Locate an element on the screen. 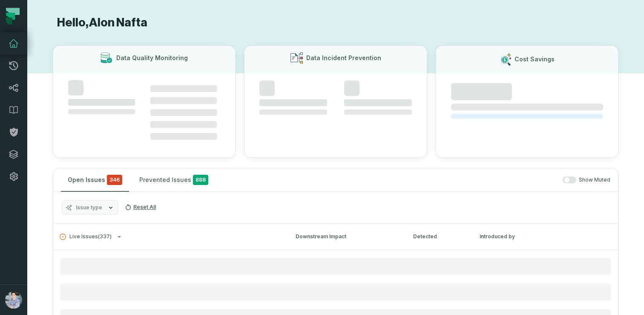 The width and height of the screenshot is (644, 315). h3: Data Incident Prevention is located at coordinates (344, 58).